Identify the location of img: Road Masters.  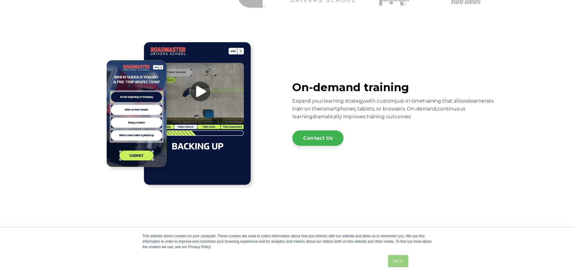
(179, 113).